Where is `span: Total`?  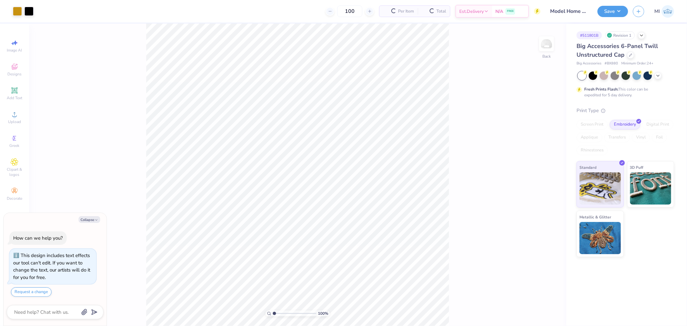
span: Total is located at coordinates (441, 11).